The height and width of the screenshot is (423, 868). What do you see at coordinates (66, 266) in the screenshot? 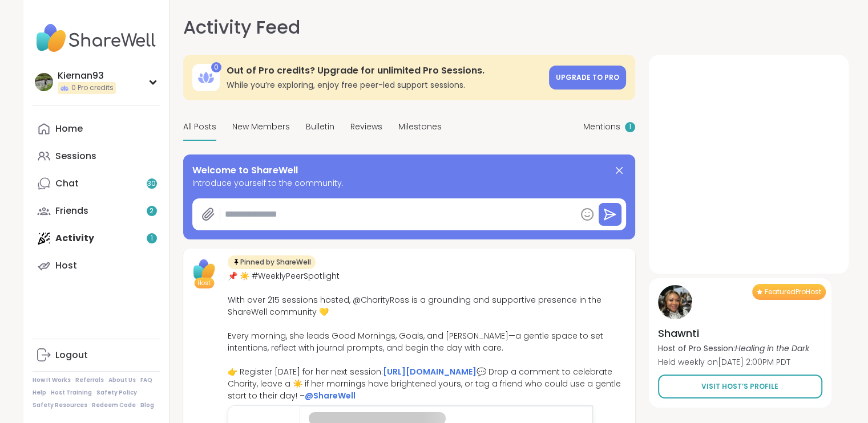
I see `div: Host` at bounding box center [66, 266].